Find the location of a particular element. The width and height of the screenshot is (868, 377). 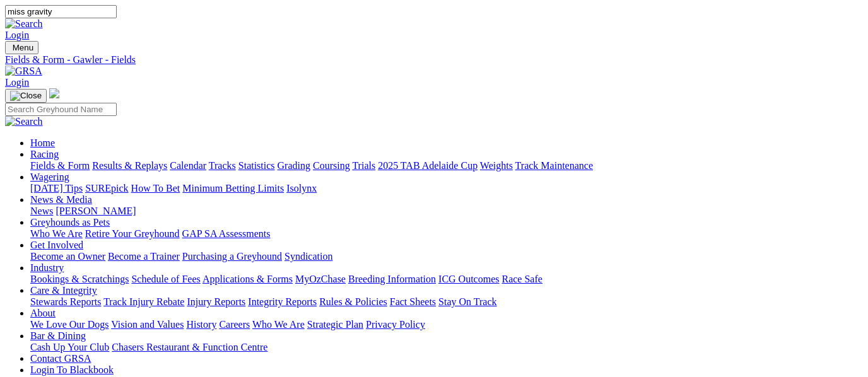

a: Breeding Information is located at coordinates (392, 278).